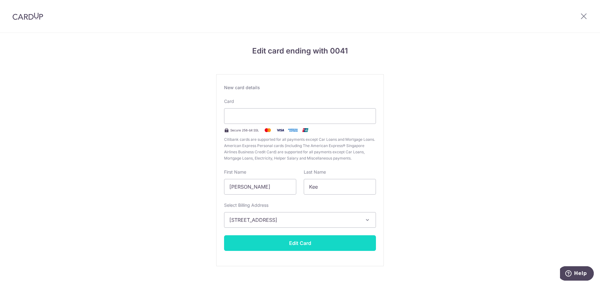  What do you see at coordinates (300, 51) in the screenshot?
I see `h4: Edit card ending with 0041` at bounding box center [300, 51].